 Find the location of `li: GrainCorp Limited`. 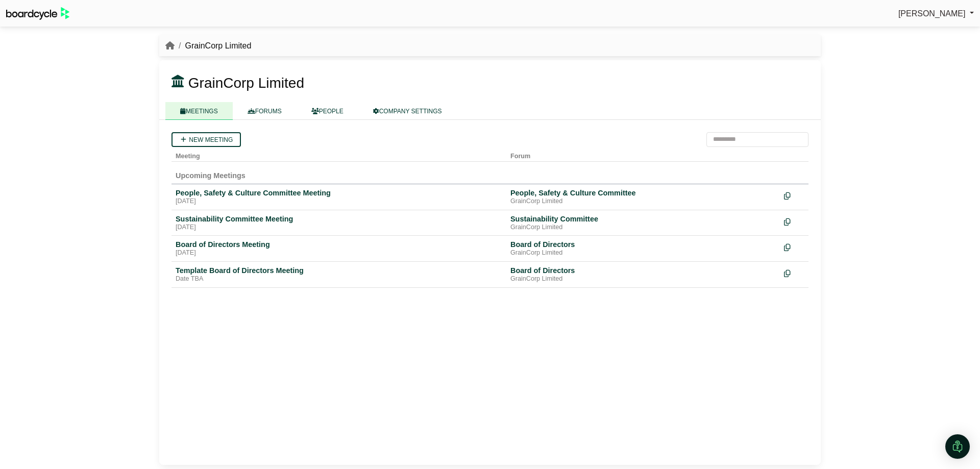

li: GrainCorp Limited is located at coordinates (212, 46).